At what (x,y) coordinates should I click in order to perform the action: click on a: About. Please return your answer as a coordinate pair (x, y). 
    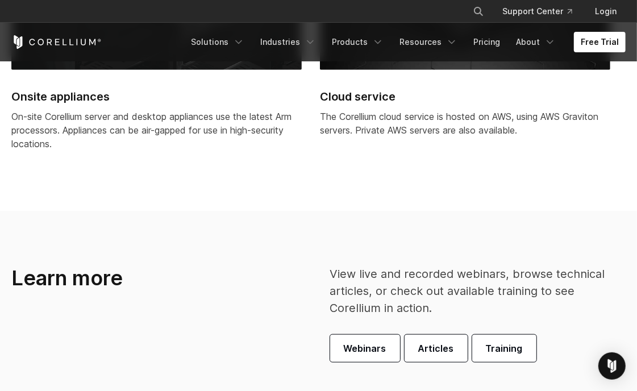
    Looking at the image, I should click on (536, 42).